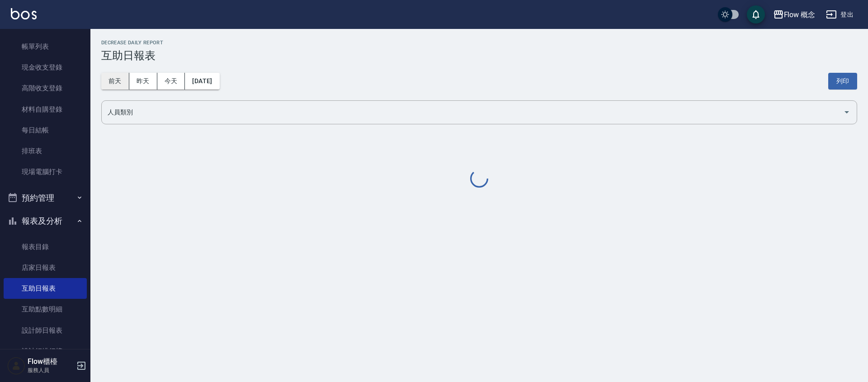  What do you see at coordinates (45, 330) in the screenshot?
I see `a: 設計師日報表` at bounding box center [45, 330].